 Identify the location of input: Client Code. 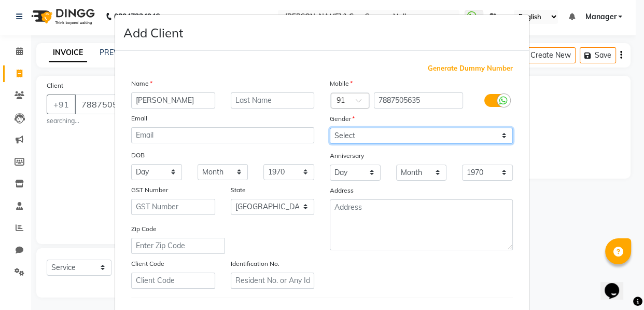
(173, 281).